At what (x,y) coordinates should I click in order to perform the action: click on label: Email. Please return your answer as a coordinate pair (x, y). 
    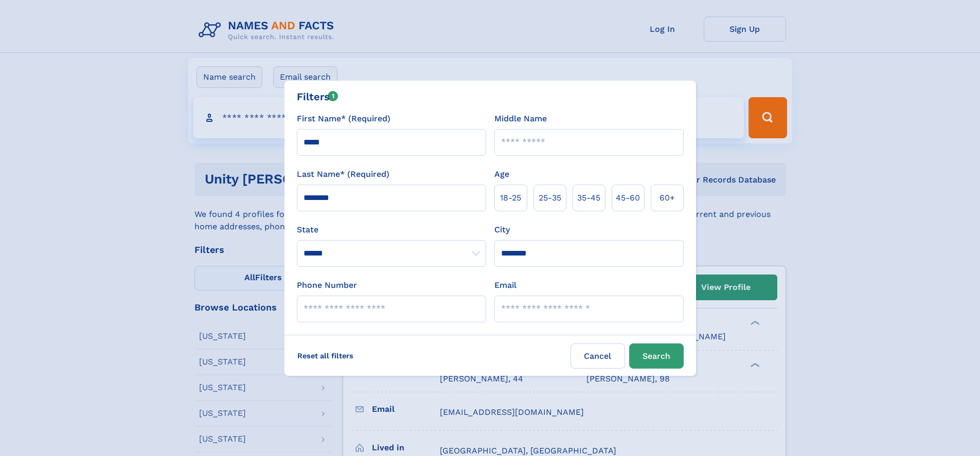
    Looking at the image, I should click on (505, 285).